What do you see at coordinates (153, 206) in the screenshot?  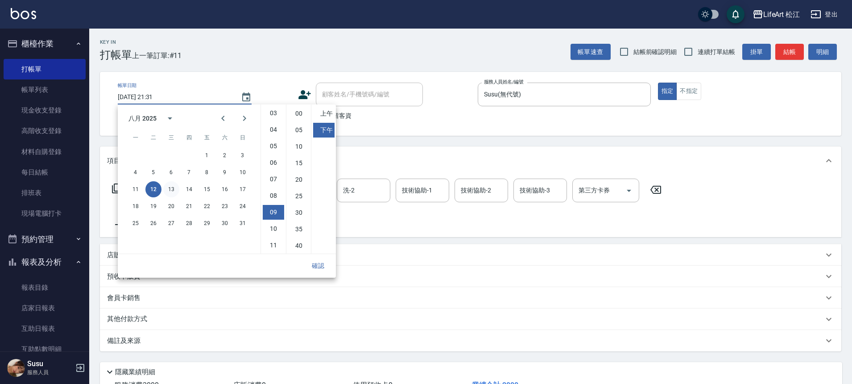 I see `button: 19` at bounding box center [153, 206].